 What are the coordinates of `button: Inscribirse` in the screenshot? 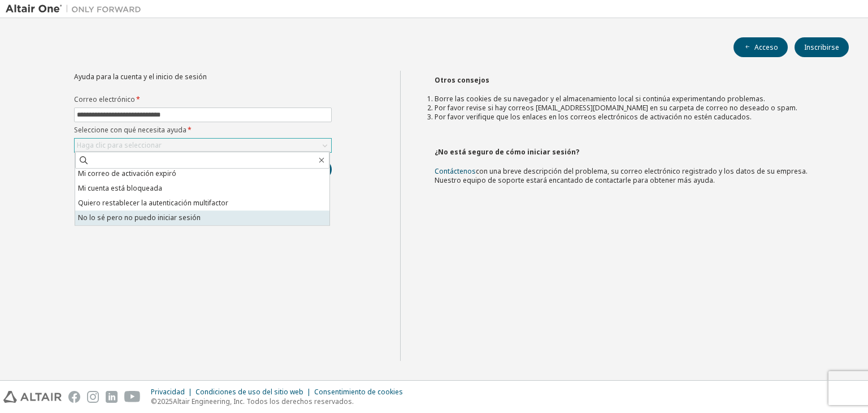 It's located at (822, 47).